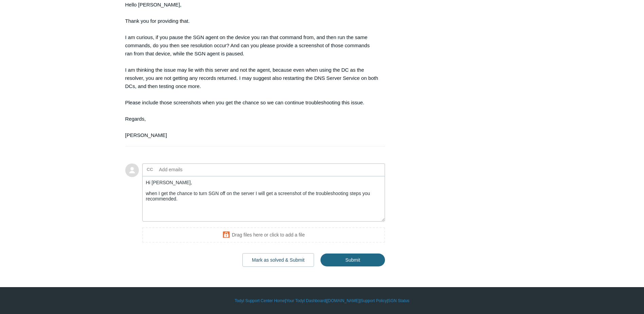 The height and width of the screenshot is (314, 644). I want to click on a: Todyl Support Center Home, so click(260, 301).